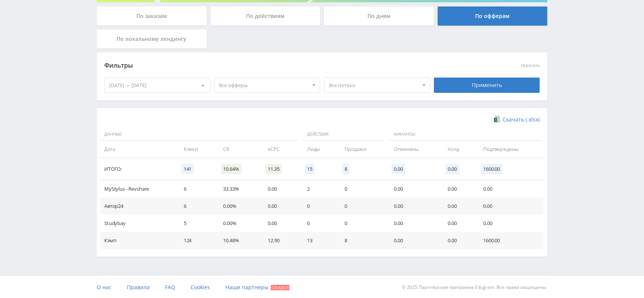 This screenshot has width=644, height=298. I want to click on td: 2, so click(318, 189).